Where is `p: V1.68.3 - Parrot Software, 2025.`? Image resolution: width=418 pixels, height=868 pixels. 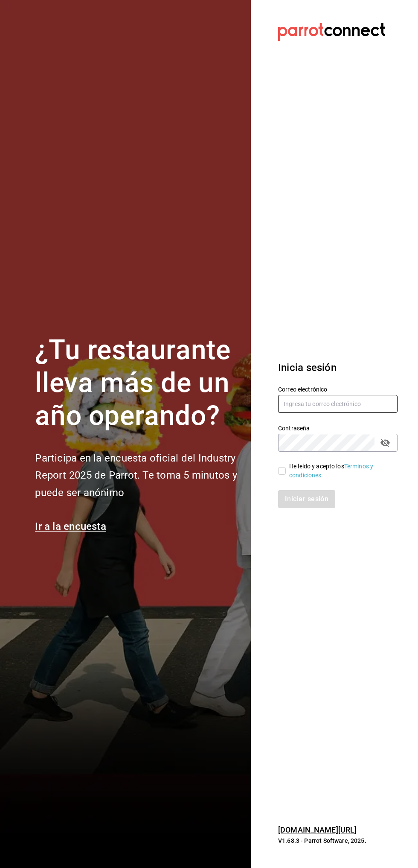 p: V1.68.3 - Parrot Software, 2025. is located at coordinates (338, 841).